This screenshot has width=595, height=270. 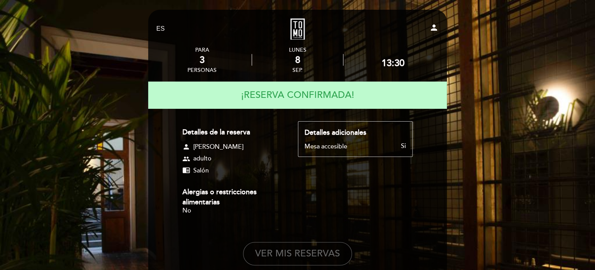 I want to click on div: Mesa accesible, so click(x=326, y=147).